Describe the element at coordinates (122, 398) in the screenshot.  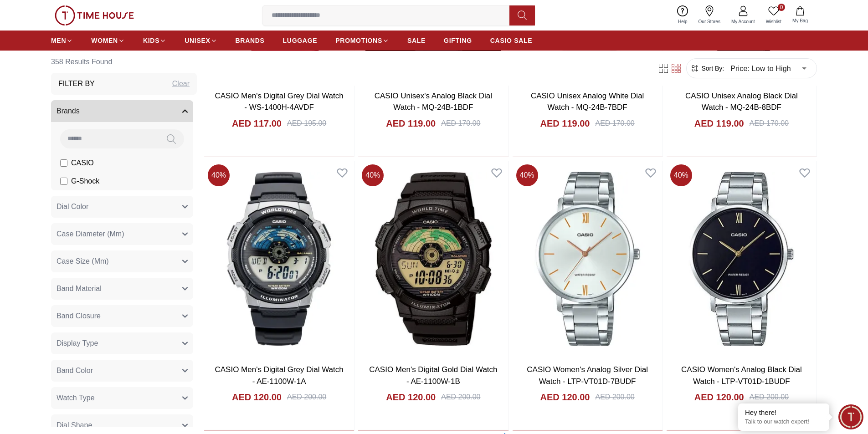
I see `button: Watch Type` at that location.